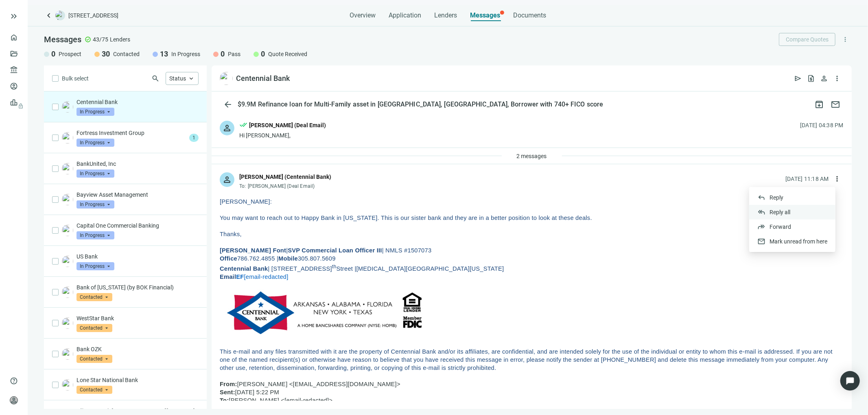  Describe the element at coordinates (780, 212) in the screenshot. I see `span: Reply all` at that location.